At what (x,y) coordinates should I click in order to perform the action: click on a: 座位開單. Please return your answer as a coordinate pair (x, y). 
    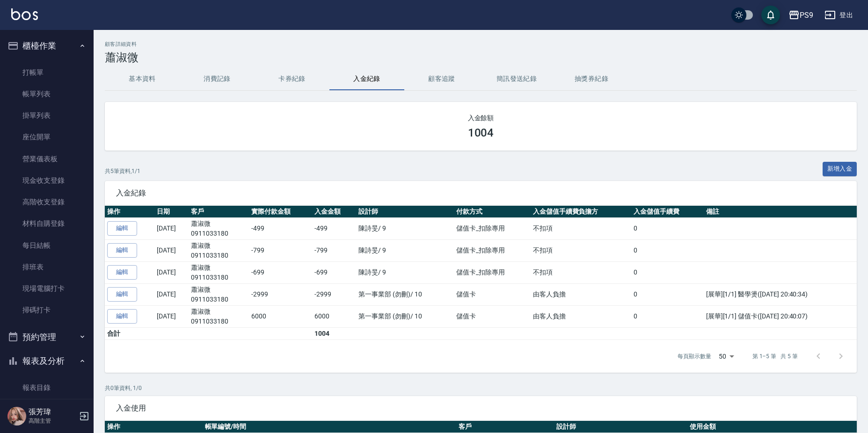
    Looking at the image, I should click on (46, 137).